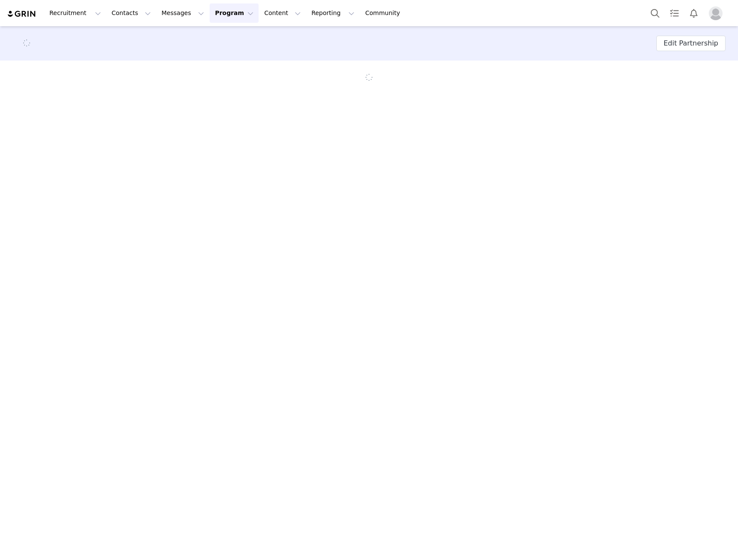 This screenshot has width=738, height=560. What do you see at coordinates (22, 14) in the screenshot?
I see `a: grin logo` at bounding box center [22, 14].